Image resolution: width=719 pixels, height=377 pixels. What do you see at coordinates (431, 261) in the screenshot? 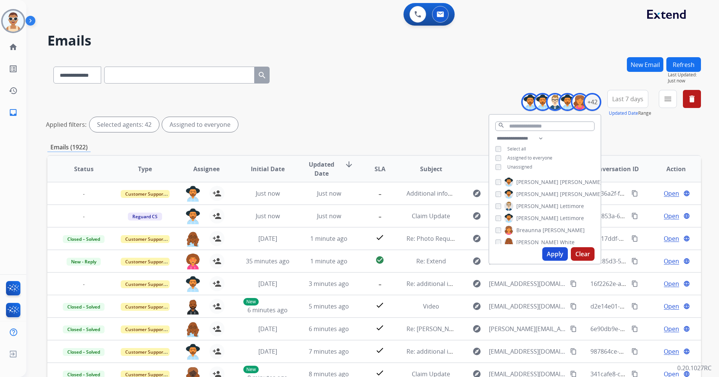
I see `span: Re: Extend` at bounding box center [431, 261].